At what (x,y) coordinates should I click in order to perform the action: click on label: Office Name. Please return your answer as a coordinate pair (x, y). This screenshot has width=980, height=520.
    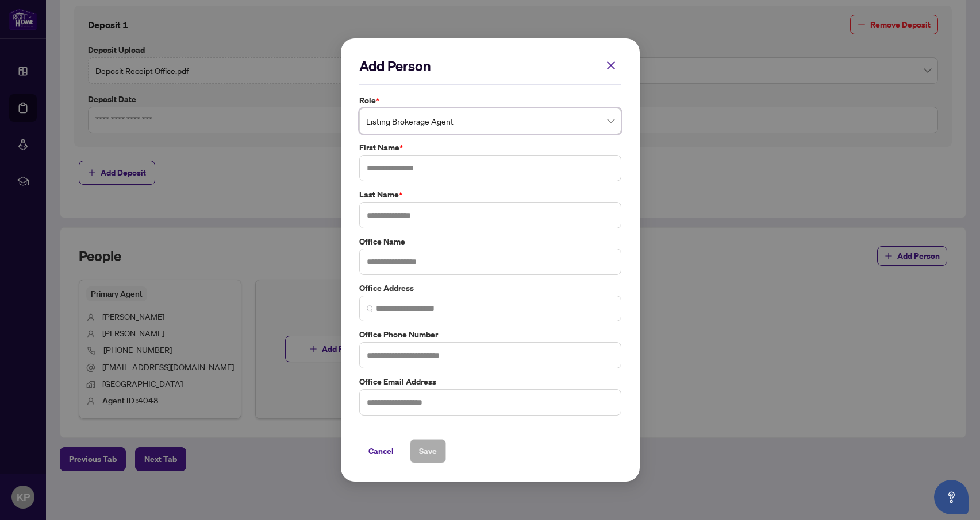
    Looking at the image, I should click on (490, 242).